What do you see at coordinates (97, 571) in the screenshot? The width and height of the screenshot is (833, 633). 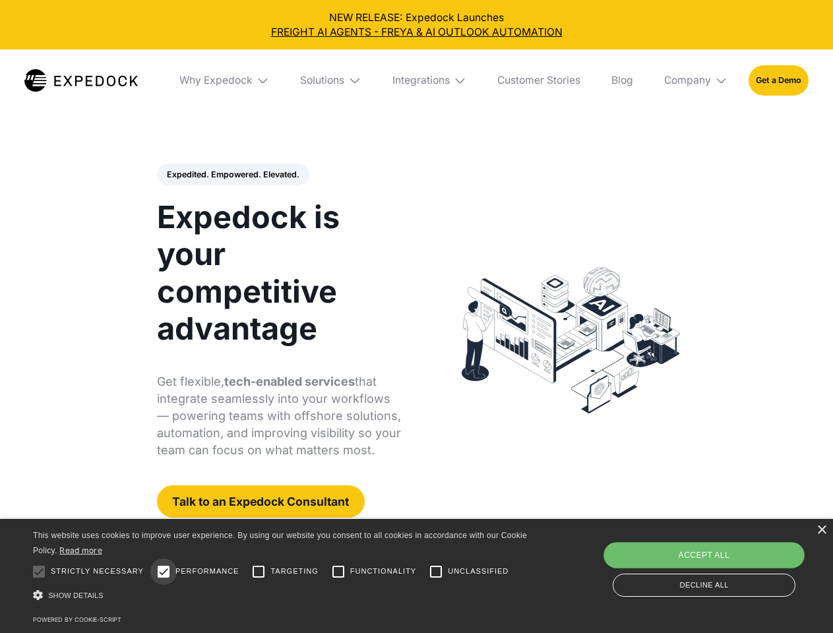 I see `span: Strictly necessary` at bounding box center [97, 571].